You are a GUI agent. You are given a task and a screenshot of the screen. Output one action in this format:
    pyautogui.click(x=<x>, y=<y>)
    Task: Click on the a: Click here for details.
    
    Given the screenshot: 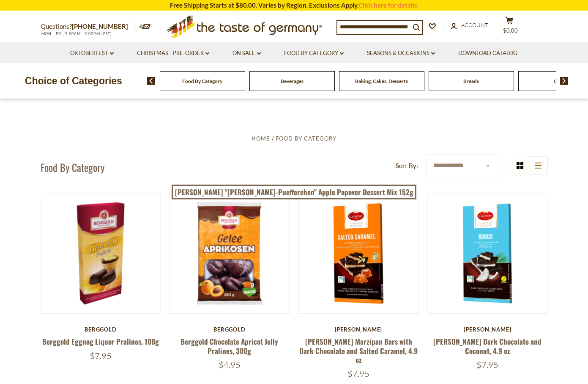 What is the action you would take?
    pyautogui.click(x=389, y=5)
    